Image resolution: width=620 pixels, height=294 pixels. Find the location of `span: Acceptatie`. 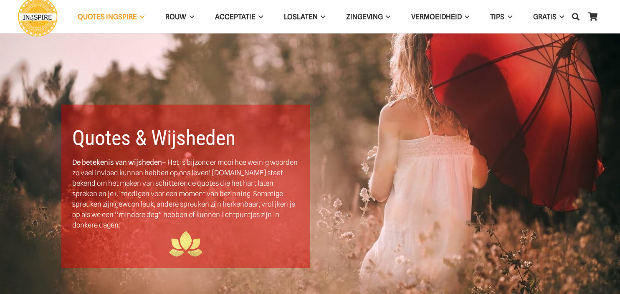

span: Acceptatie is located at coordinates (235, 17).